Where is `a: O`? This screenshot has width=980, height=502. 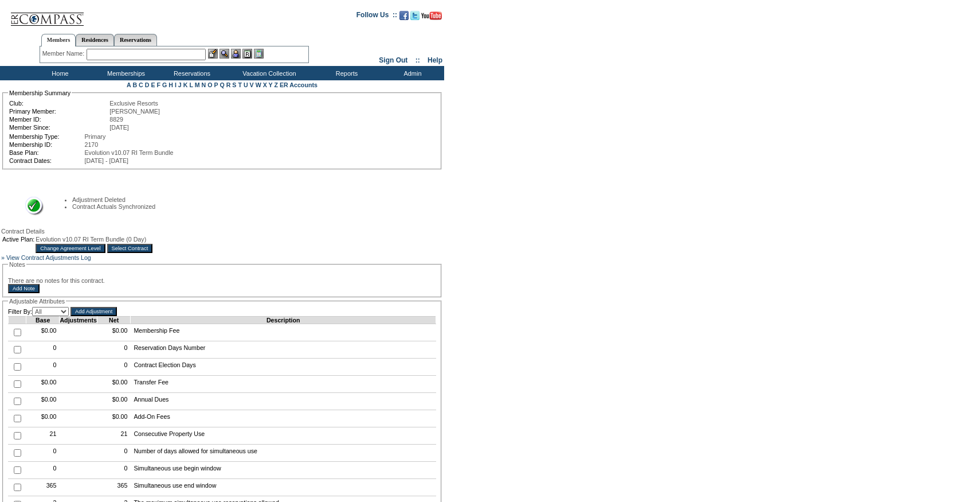
a: O is located at coordinates (209, 85).